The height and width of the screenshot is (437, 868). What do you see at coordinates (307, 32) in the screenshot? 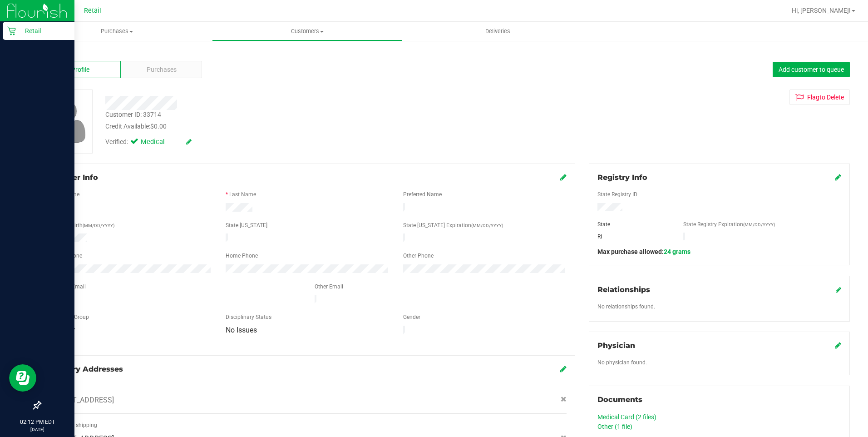
I see `span: Customers` at bounding box center [307, 32].